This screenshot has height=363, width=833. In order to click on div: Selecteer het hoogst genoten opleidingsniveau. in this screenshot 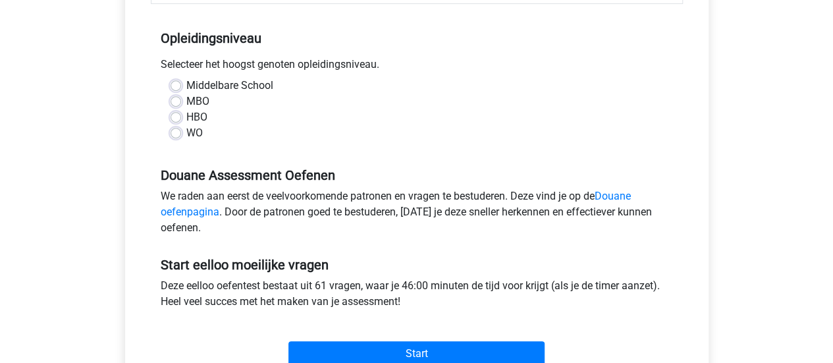, I will do `click(417, 67)`.